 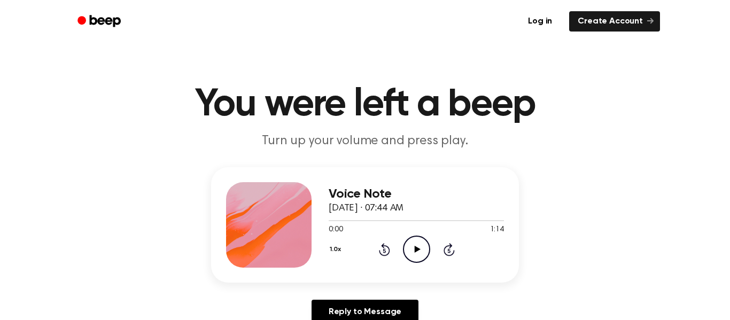 I want to click on span: 0:00, so click(x=336, y=230).